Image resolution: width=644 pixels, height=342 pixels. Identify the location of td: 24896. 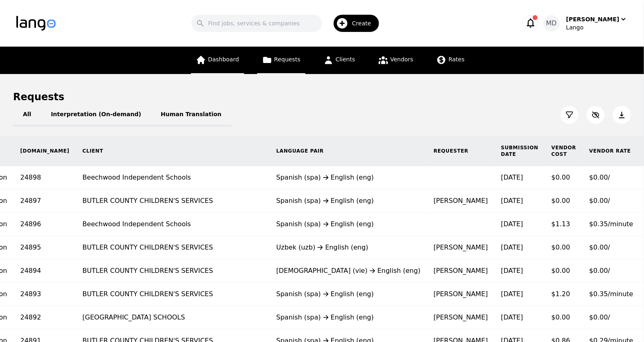
(45, 224).